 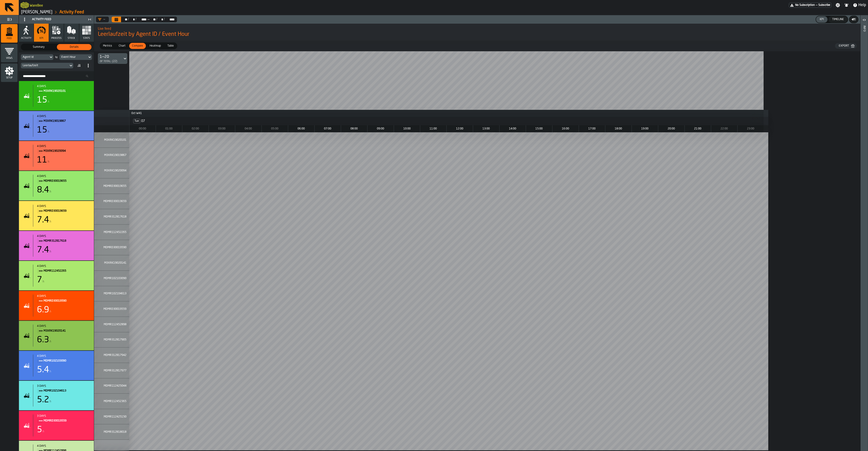 What do you see at coordinates (112, 386) in the screenshot?
I see `div: MDMR112425044` at bounding box center [112, 386].